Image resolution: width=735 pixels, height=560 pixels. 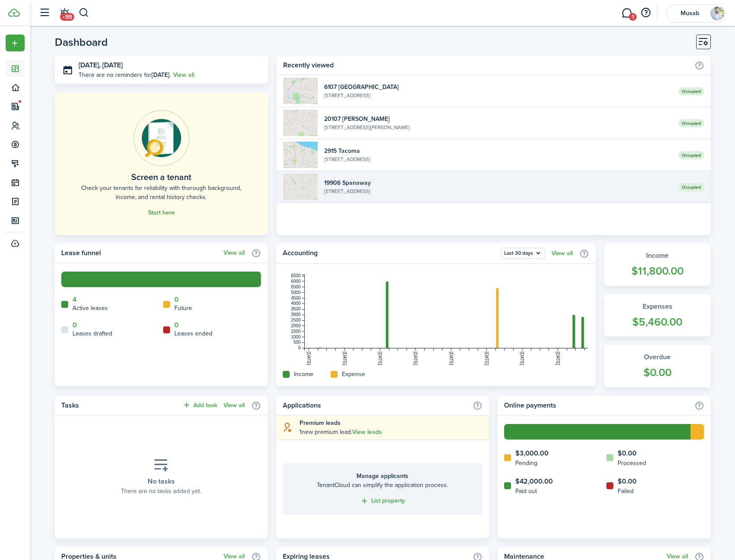 What do you see at coordinates (657, 316) in the screenshot?
I see `a: Expenses$5,460.00` at bounding box center [657, 316].